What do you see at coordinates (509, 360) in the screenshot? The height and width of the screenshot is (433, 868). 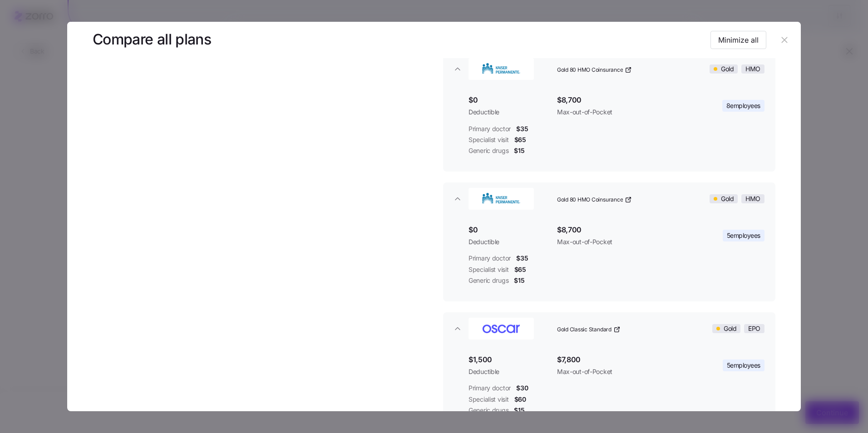 I see `span: $1,500` at bounding box center [509, 360].